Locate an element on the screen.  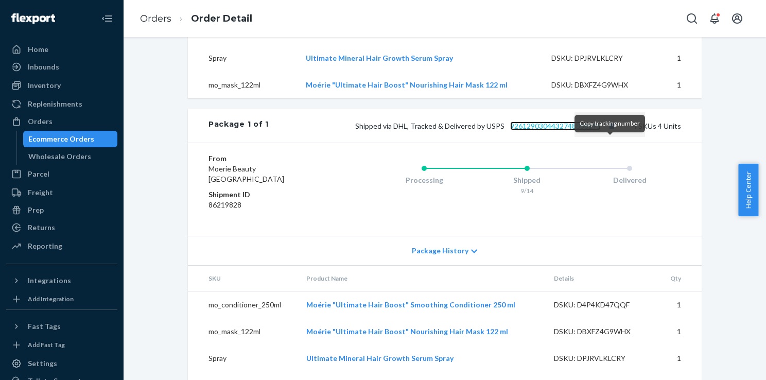
a: Ecommerce Orders is located at coordinates (71, 139).